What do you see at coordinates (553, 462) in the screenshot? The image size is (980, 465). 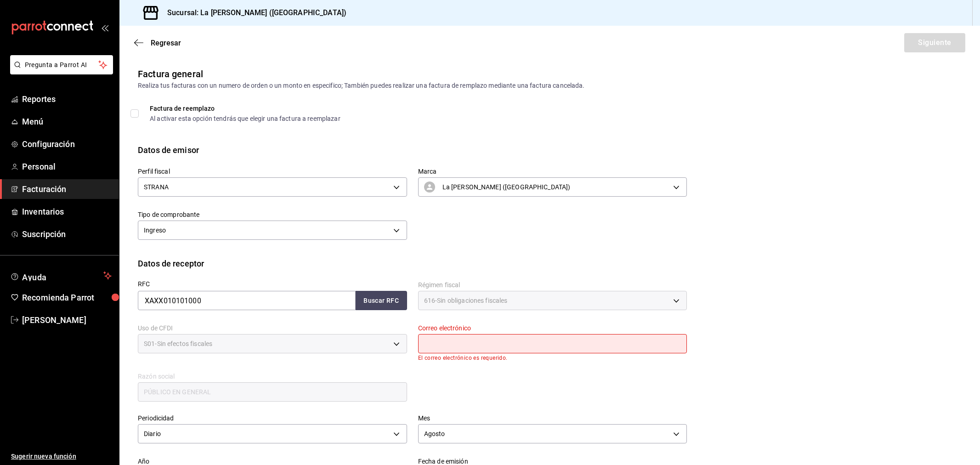 I see `label: Fecha de emisión` at bounding box center [553, 462].